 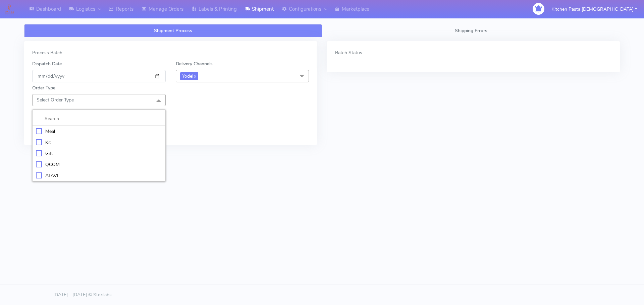 I want to click on input: multiselect-search, so click(x=99, y=118).